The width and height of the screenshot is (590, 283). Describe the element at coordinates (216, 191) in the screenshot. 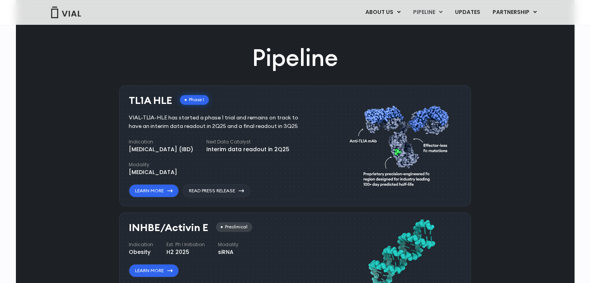

I see `a: Read Press Release` at that location.